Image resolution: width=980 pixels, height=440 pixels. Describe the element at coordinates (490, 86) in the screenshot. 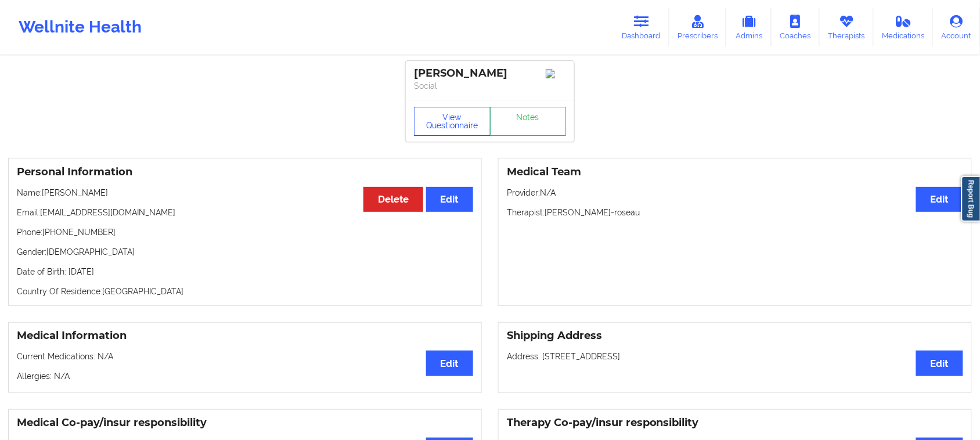

I see `p: Social` at that location.